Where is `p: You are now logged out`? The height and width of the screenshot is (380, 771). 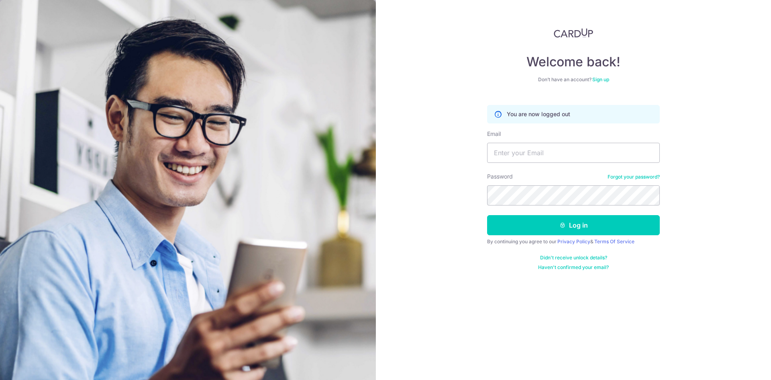 p: You are now logged out is located at coordinates (539, 114).